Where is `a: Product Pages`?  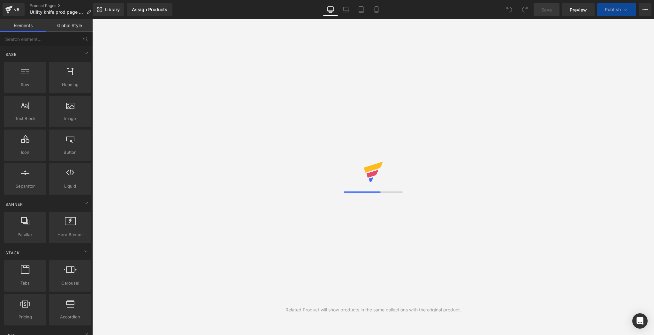
a: Product Pages is located at coordinates (63, 6).